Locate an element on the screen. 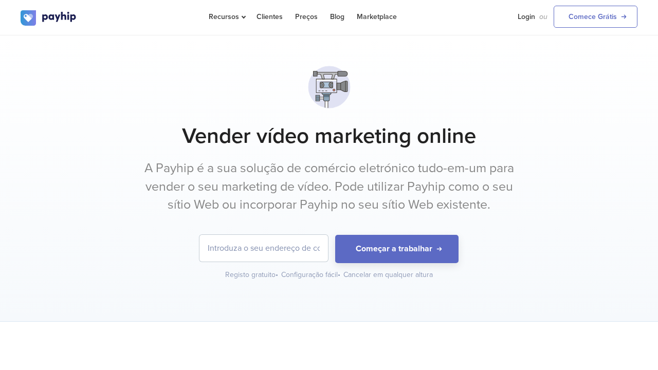  div: Configuração fácil is located at coordinates (311, 275).